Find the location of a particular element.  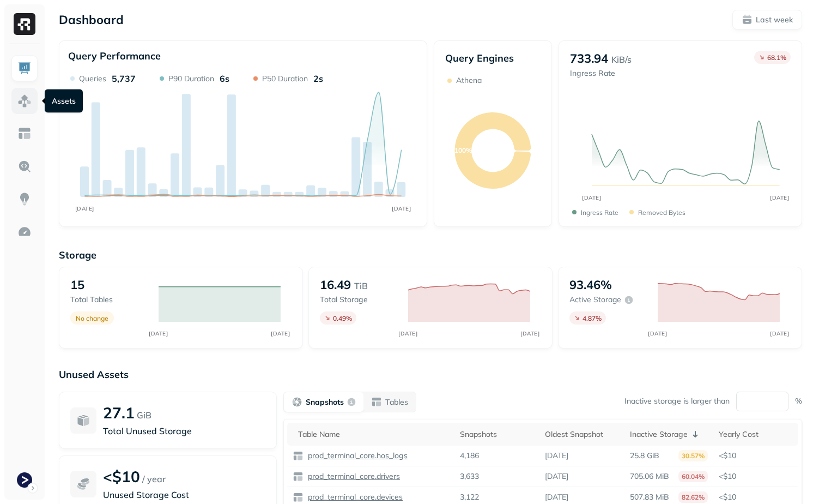

p: KiB/s is located at coordinates (622, 60).